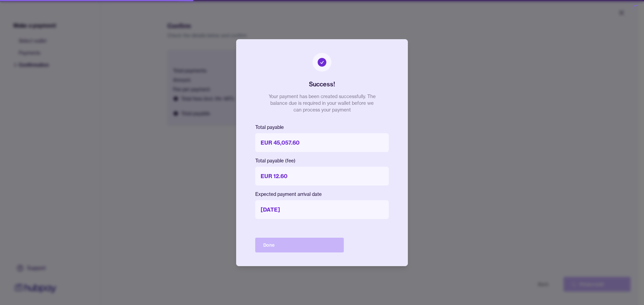 The height and width of the screenshot is (305, 644). What do you see at coordinates (322, 176) in the screenshot?
I see `p: EUR 12.60` at bounding box center [322, 176].